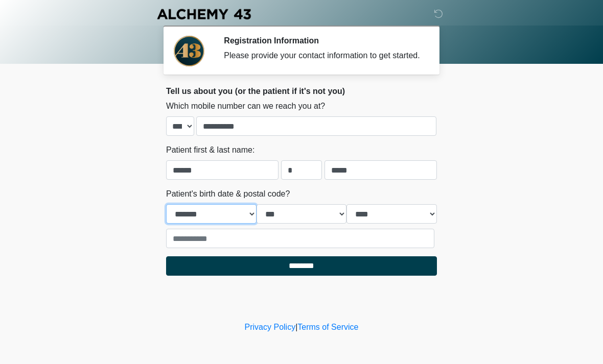 The image size is (603, 364). Describe the element at coordinates (322, 56) in the screenshot. I see `div: Please provide your contact information to get started.` at that location.